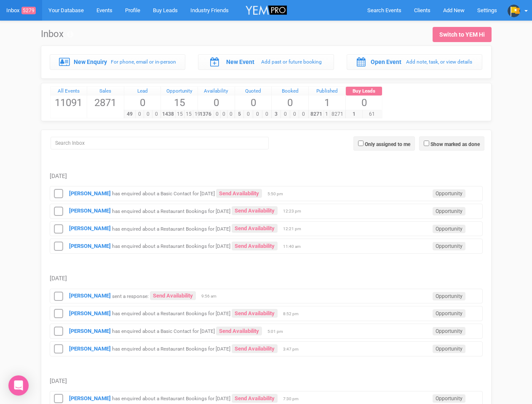 This screenshot has height=404, width=532. I want to click on div: All Events, so click(68, 91).